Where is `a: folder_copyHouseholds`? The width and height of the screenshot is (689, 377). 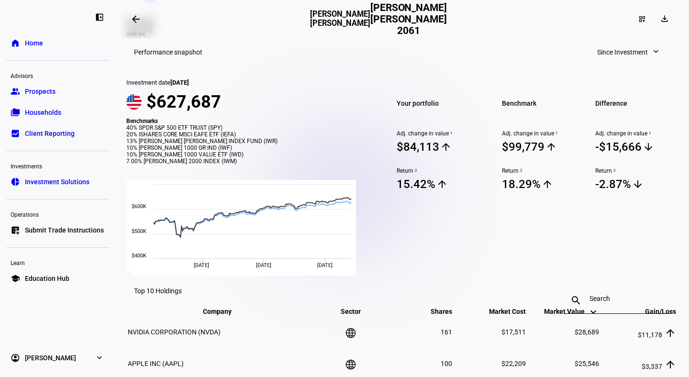
a: folder_copyHouseholds is located at coordinates (57, 112).